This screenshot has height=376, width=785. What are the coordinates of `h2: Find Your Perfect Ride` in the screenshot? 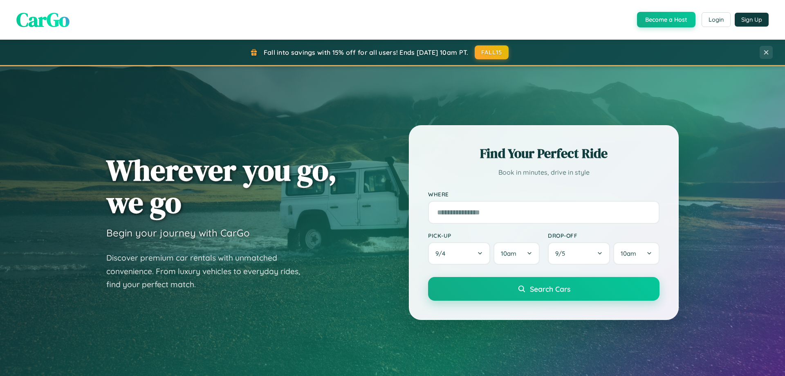 It's located at (544, 153).